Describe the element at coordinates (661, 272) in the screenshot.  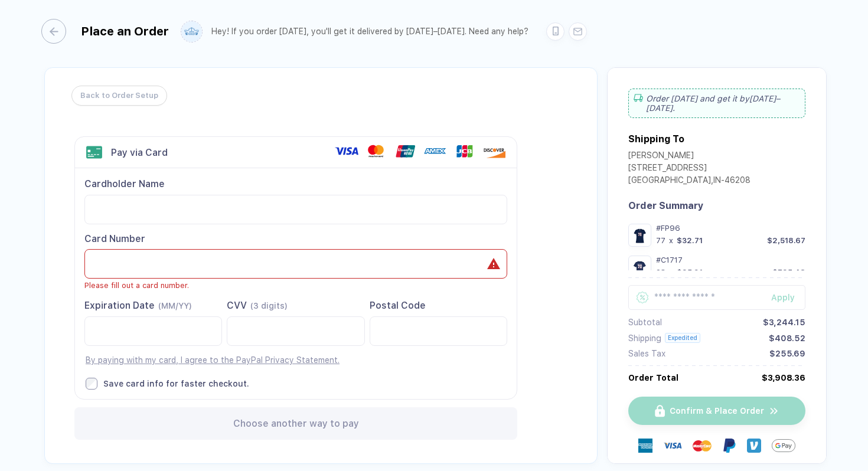
I see `div: 28` at that location.